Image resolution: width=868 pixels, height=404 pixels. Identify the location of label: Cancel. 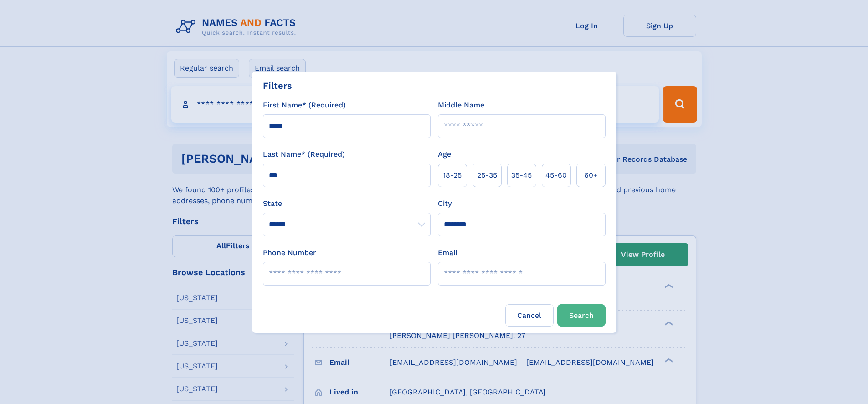
(530, 315).